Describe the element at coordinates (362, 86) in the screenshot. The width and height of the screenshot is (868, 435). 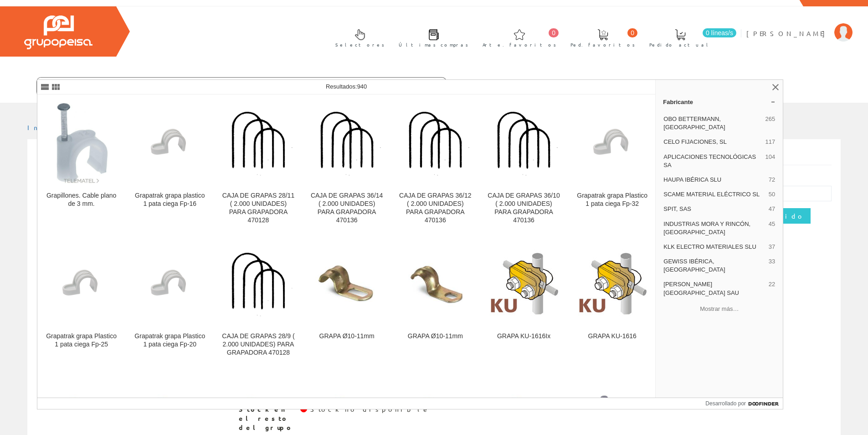
I see `font: 940` at that location.